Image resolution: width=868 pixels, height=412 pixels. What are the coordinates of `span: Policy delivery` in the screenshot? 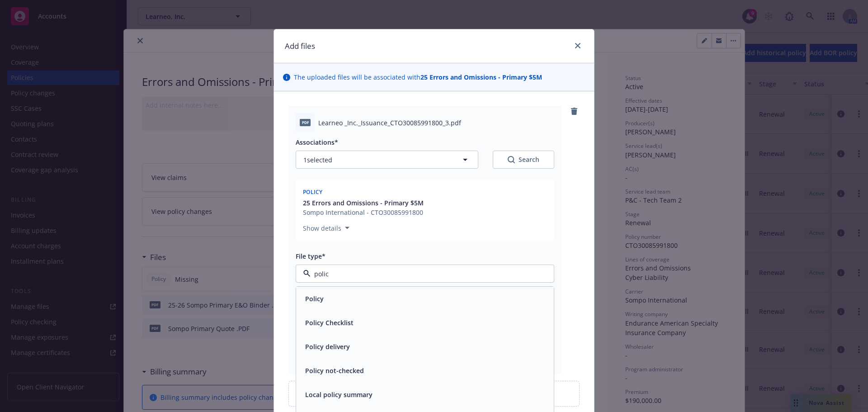 It's located at (327, 347).